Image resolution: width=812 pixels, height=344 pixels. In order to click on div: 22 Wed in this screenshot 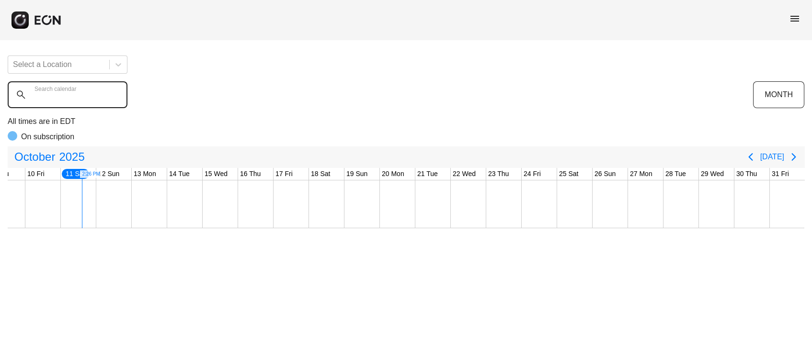, I will do `click(464, 174)`.